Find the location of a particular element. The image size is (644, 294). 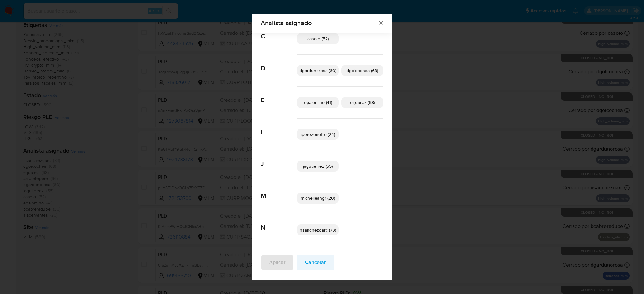

div: nsanchezgarc (73) is located at coordinates (318, 230).